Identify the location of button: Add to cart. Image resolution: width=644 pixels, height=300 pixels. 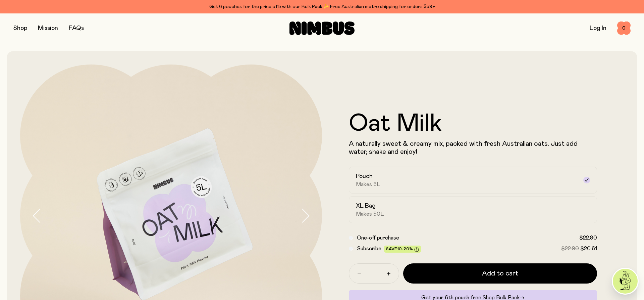
(500, 273).